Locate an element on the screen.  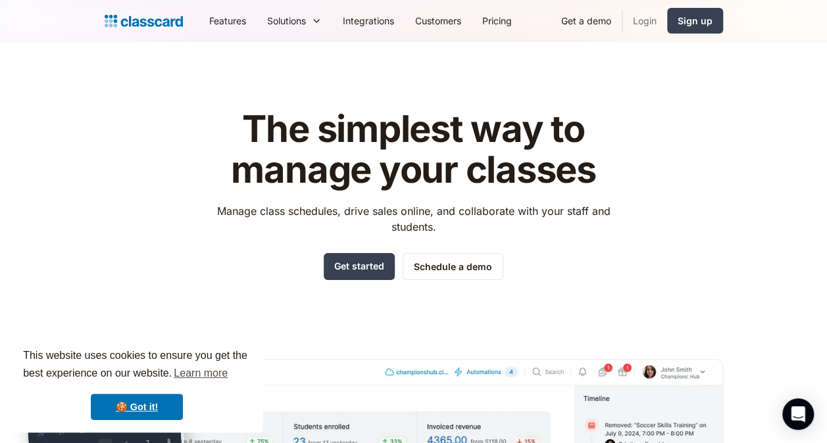
h1: The simplest way to manage your classes is located at coordinates (413, 149).